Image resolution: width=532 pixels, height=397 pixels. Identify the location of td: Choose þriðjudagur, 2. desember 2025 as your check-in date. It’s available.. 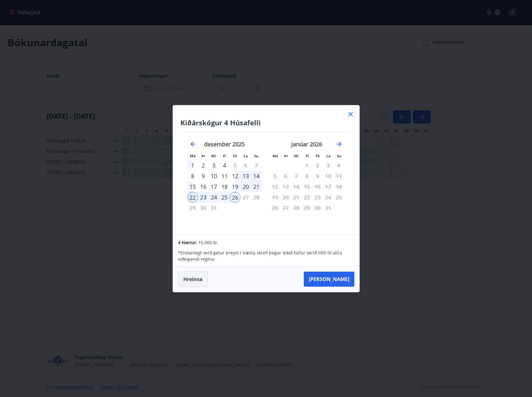
(203, 165).